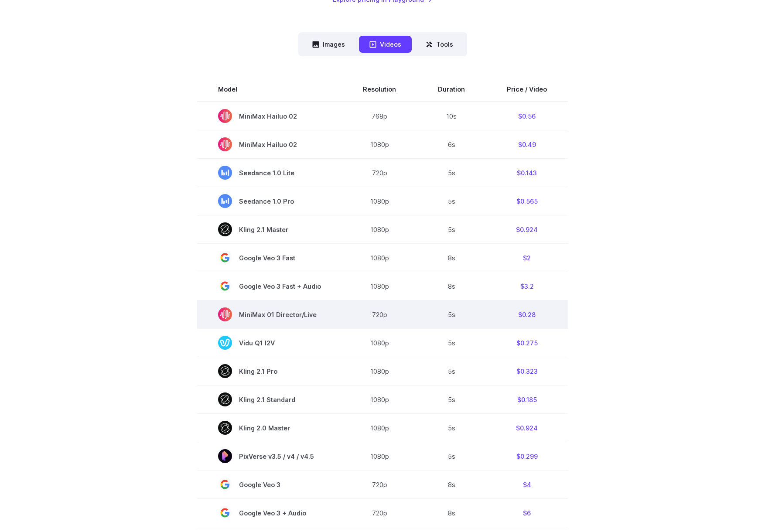 This screenshot has width=765, height=532. What do you see at coordinates (270, 484) in the screenshot?
I see `span: Google Veo 3` at bounding box center [270, 484].